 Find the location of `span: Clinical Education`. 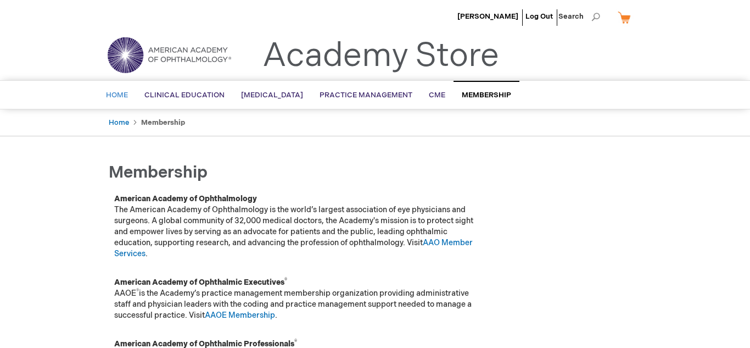

span: Clinical Education is located at coordinates (184, 95).